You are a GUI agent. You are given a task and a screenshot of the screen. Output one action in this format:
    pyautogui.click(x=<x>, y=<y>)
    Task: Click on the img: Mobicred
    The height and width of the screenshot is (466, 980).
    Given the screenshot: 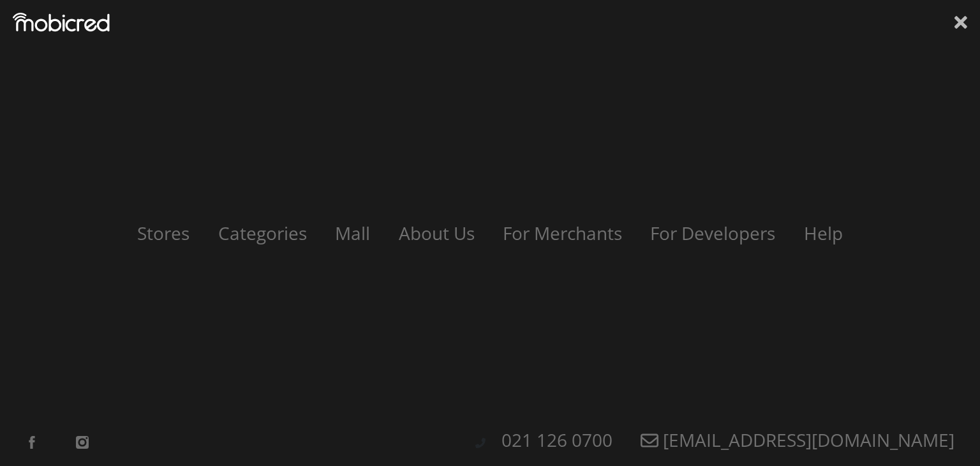 What is the action you would take?
    pyautogui.click(x=61, y=22)
    